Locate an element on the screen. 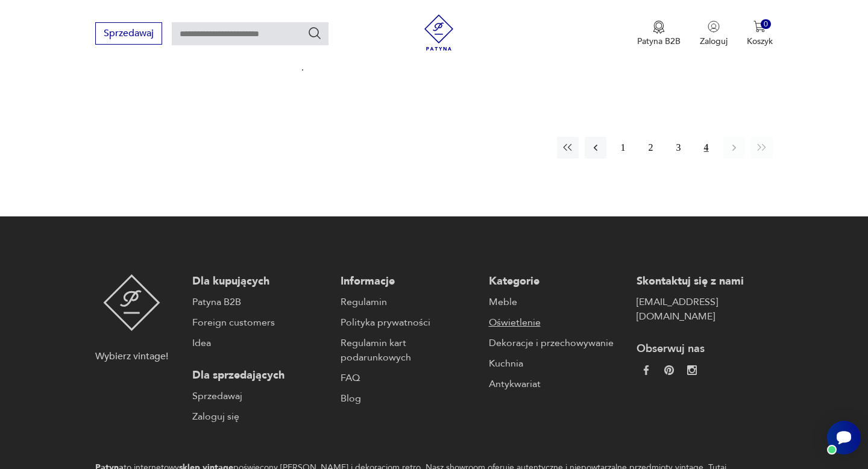 This screenshot has height=469, width=868. a: Polityka prywatności is located at coordinates (409, 323).